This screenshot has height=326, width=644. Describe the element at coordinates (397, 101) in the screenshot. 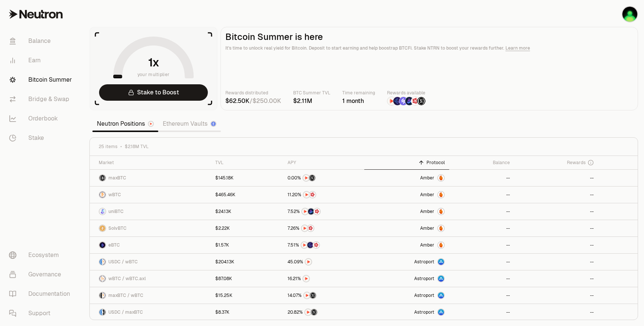

I see `img: EtherFi Points` at that location.